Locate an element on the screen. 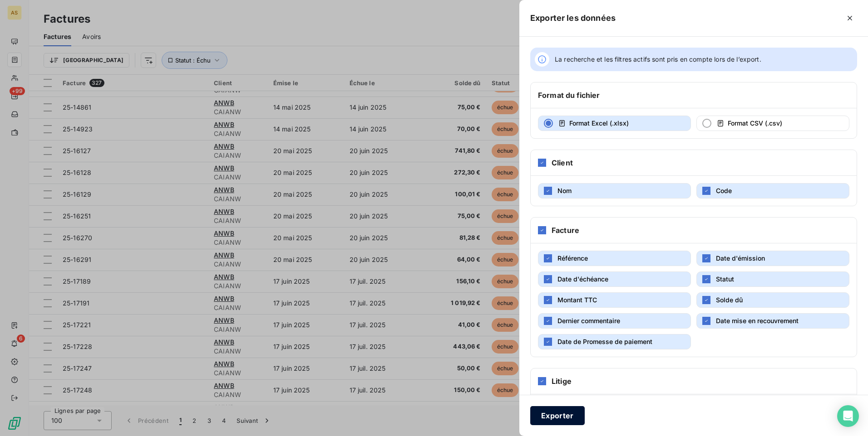  h6: Litige is located at coordinates (562, 381).